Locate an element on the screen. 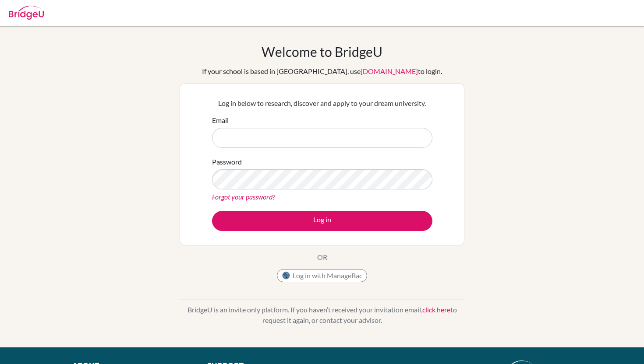 The image size is (644, 364). img: Bridge-U is located at coordinates (26, 13).